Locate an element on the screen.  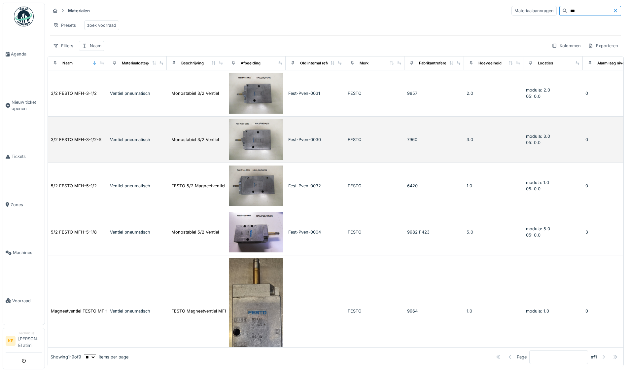
div: Kolommen is located at coordinates (566, 46).